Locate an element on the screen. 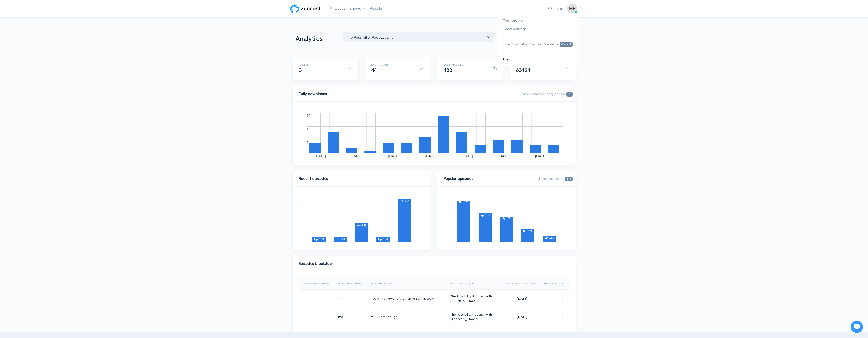 The image size is (868, 338). text: 2.5 is located at coordinates (303, 230).